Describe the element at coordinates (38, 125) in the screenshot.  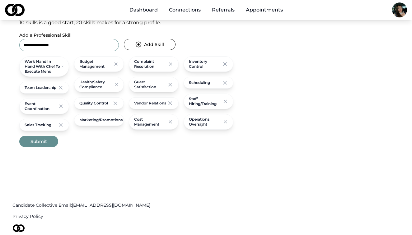
I see `div: Sales tracking` at that location.